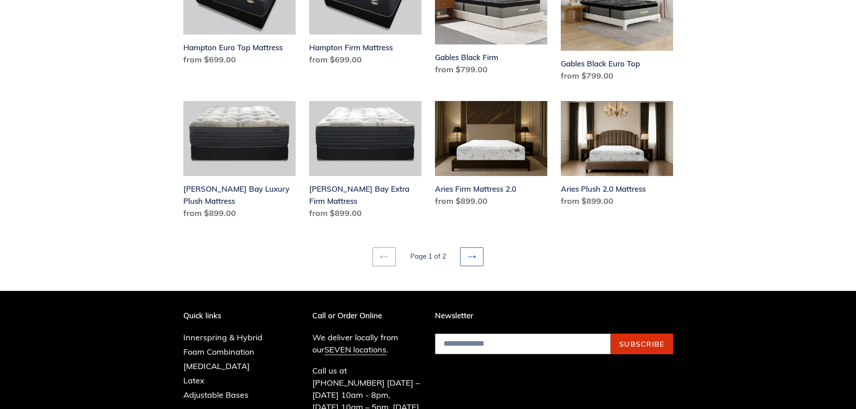 This screenshot has height=409, width=856. I want to click on p: Newsletter, so click(554, 316).